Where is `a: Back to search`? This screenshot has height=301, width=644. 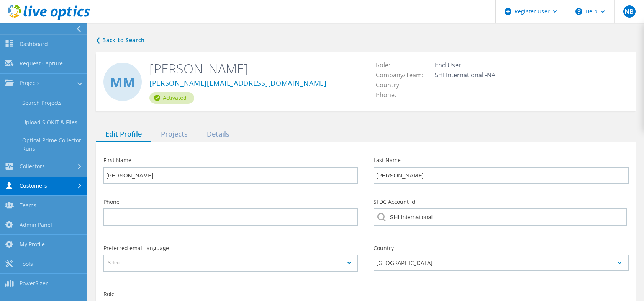
a: Back to search is located at coordinates (121, 40).